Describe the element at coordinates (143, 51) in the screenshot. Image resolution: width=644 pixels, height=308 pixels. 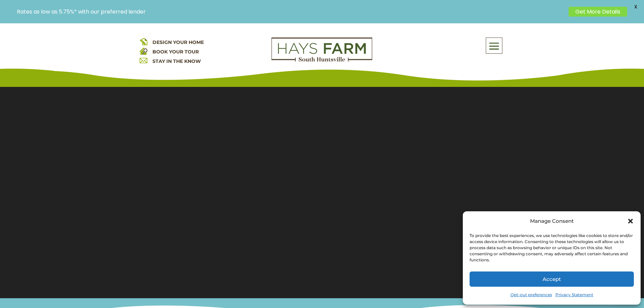
I see `img: book your home tour` at that location.